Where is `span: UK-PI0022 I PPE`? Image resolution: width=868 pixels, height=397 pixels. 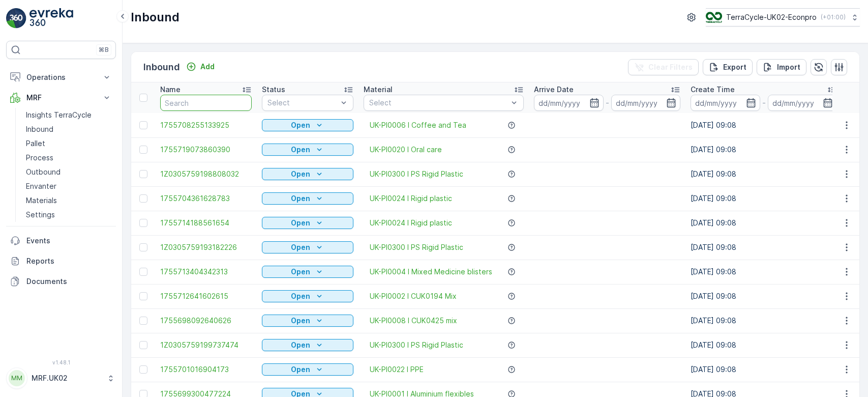
span: UK-PI0022 I PPE is located at coordinates (397, 370).